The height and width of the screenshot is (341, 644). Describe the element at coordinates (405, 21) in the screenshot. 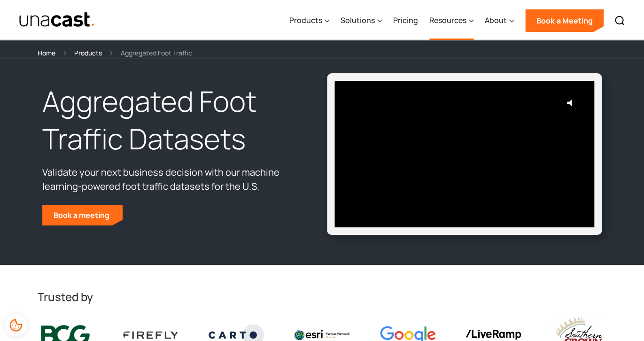

I see `a: Pricing` at that location.